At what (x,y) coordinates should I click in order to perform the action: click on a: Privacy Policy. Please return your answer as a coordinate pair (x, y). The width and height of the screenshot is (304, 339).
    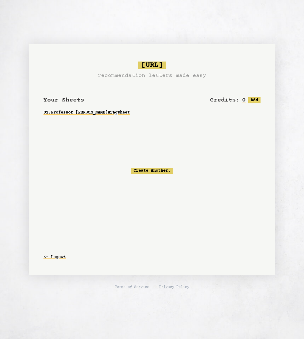
    Looking at the image, I should click on (174, 288).